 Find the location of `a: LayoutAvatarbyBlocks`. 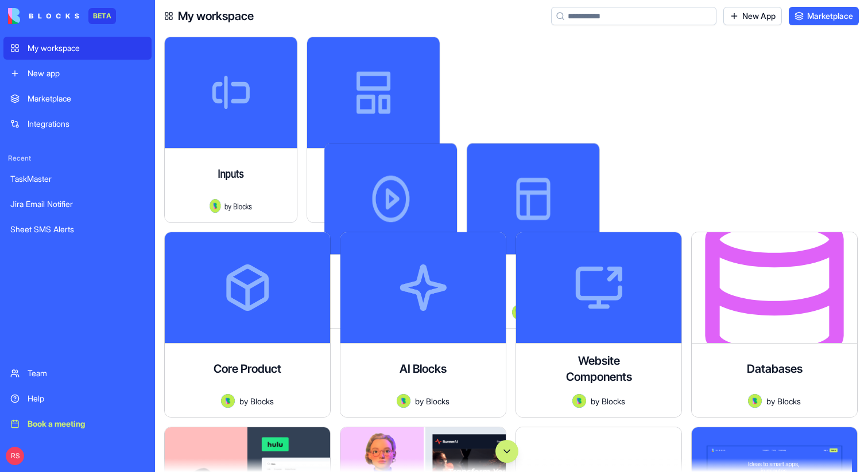

a: LayoutAvatarbyBlocks is located at coordinates (775, 130).